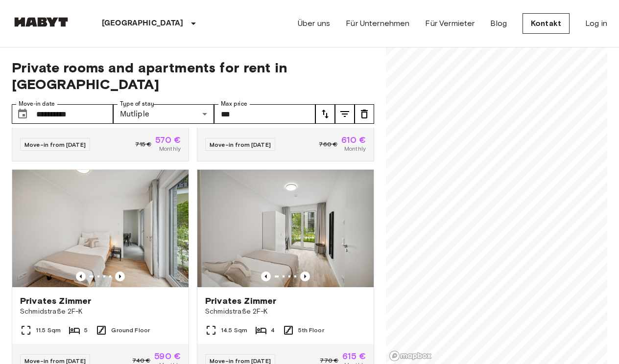 The image size is (619, 364). I want to click on img: Habyt, so click(41, 22).